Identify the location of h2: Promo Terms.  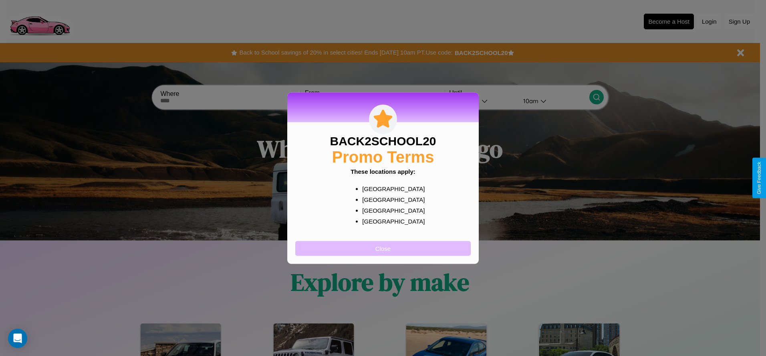
(383, 156).